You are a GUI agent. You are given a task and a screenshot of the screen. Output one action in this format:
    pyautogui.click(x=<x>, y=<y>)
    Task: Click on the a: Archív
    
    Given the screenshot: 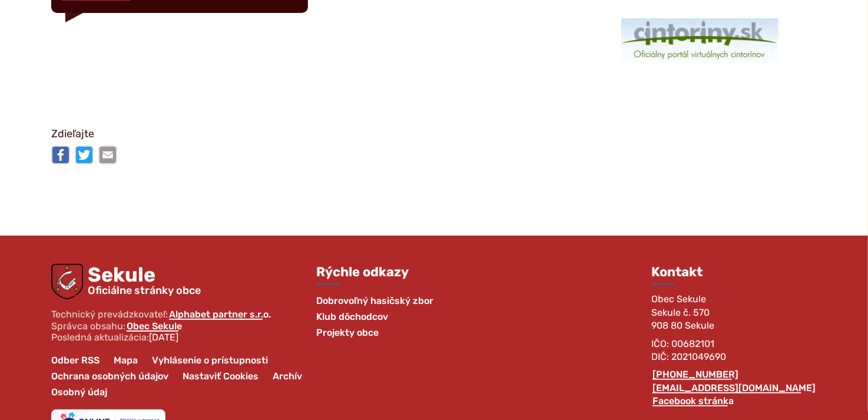 What is the action you would take?
    pyautogui.click(x=288, y=376)
    